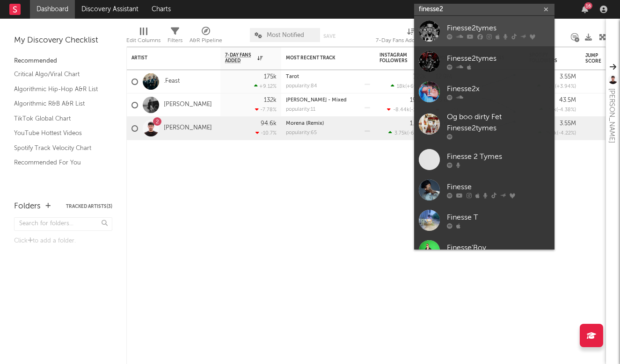  What do you see at coordinates (484, 126) in the screenshot?
I see `a: Og boo dirty Fet Finesse2tymes` at bounding box center [484, 126].